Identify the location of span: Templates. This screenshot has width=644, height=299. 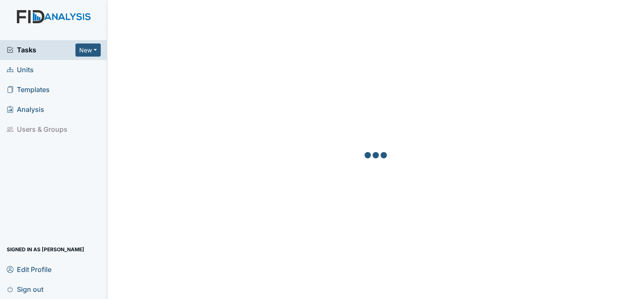
(28, 90).